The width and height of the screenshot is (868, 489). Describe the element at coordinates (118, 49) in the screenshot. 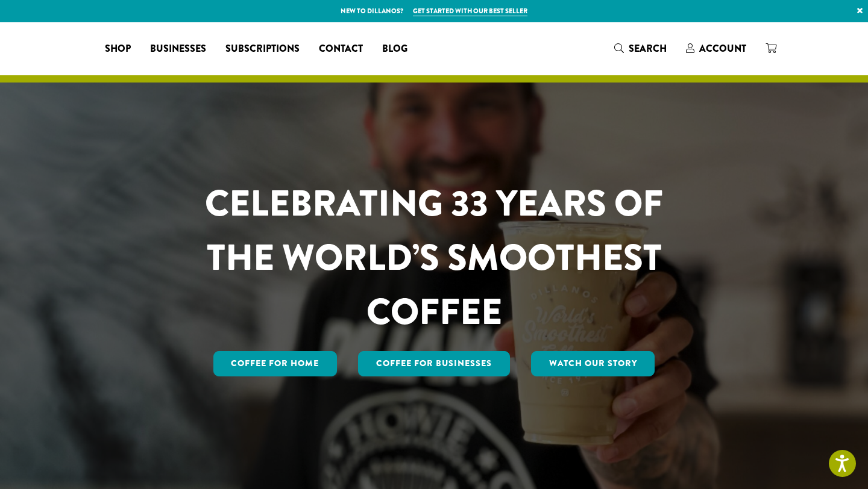

I see `a: Shop` at that location.